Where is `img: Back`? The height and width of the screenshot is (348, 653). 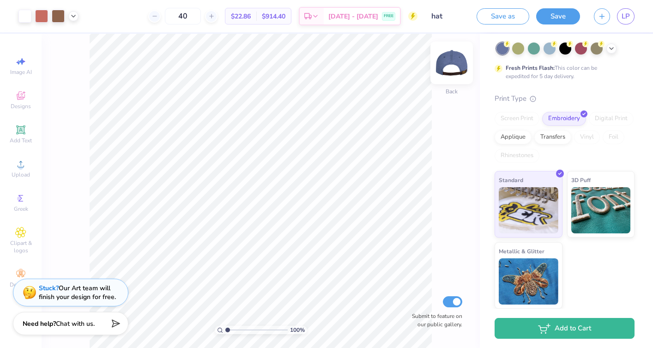
img: Back is located at coordinates (452, 63).